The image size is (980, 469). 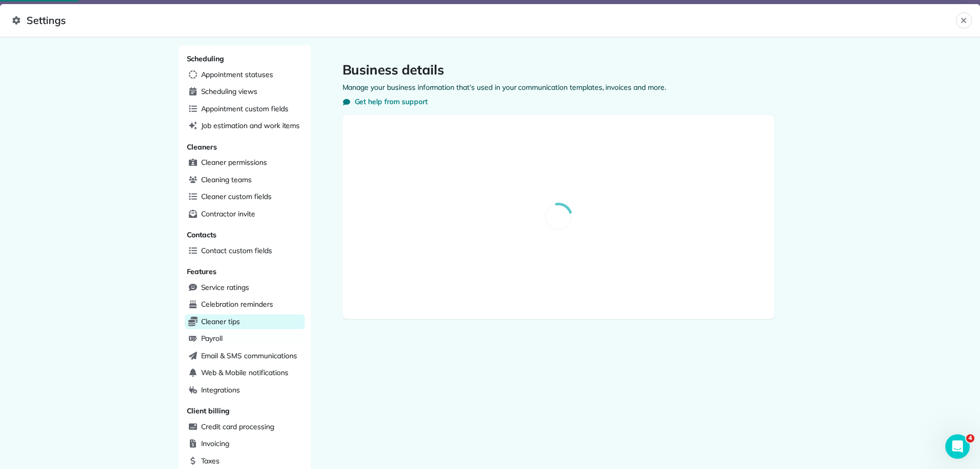 What do you see at coordinates (249, 356) in the screenshot?
I see `span: Email & SMS communications` at bounding box center [249, 356].